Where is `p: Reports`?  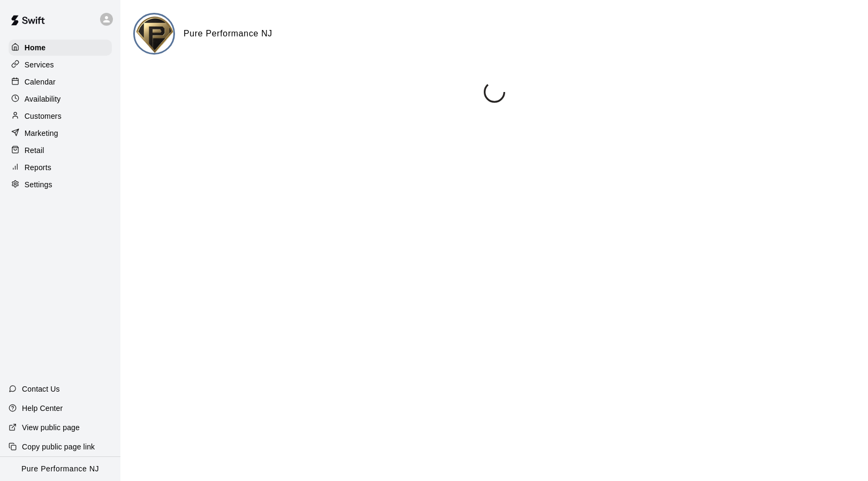 p: Reports is located at coordinates (38, 168).